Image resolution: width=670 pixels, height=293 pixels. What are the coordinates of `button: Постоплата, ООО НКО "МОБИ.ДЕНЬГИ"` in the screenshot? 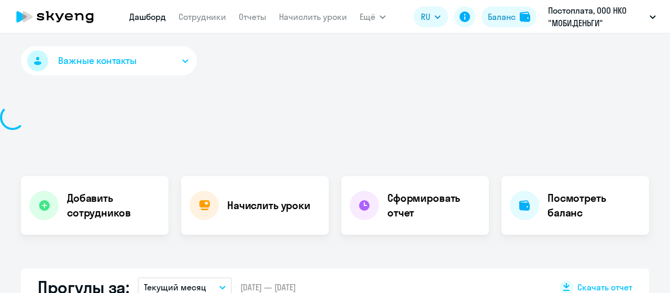 It's located at (602, 17).